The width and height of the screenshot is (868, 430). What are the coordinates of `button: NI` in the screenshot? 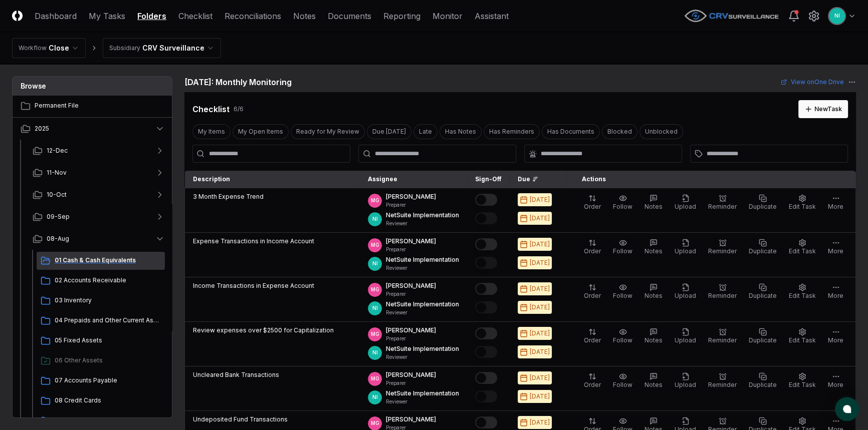 It's located at (836, 16).